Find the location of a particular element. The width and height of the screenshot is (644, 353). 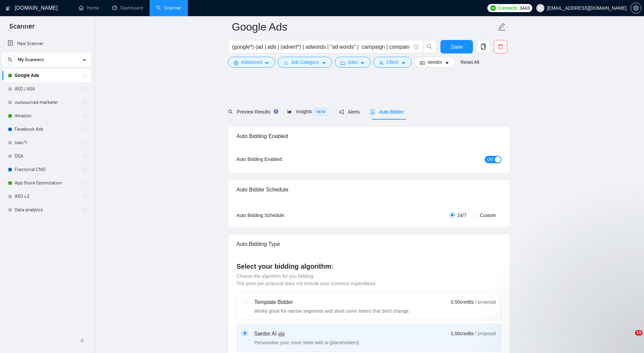

span: My Scanners is located at coordinates (31, 60).